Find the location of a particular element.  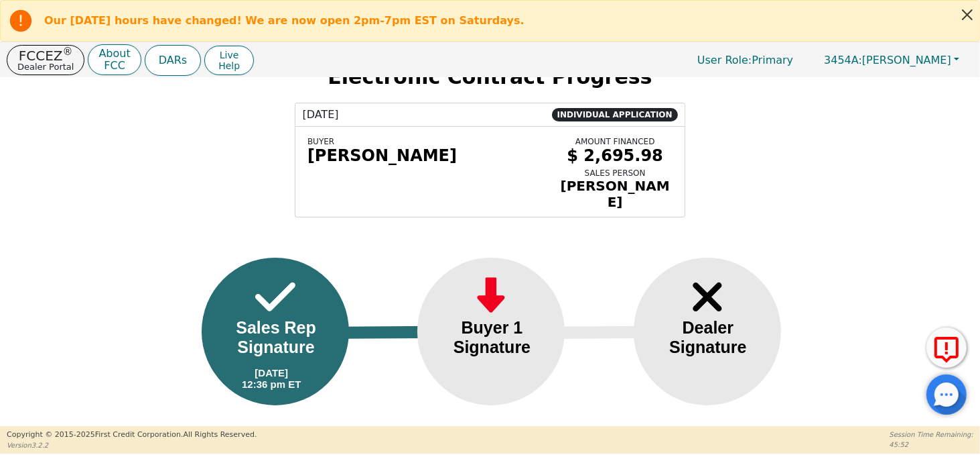

div: SALES PERSON is located at coordinates (615, 173).